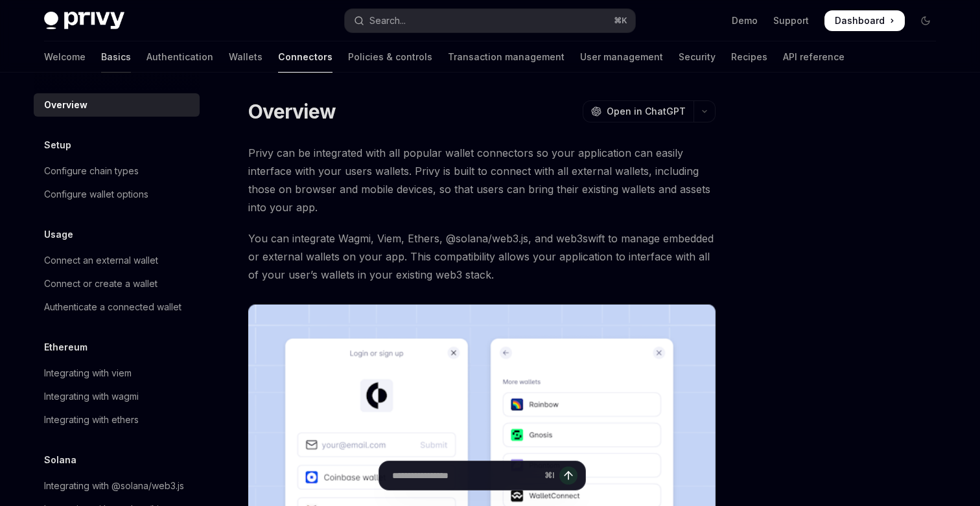 This screenshot has height=506, width=980. I want to click on span: ⌘ K, so click(620, 21).